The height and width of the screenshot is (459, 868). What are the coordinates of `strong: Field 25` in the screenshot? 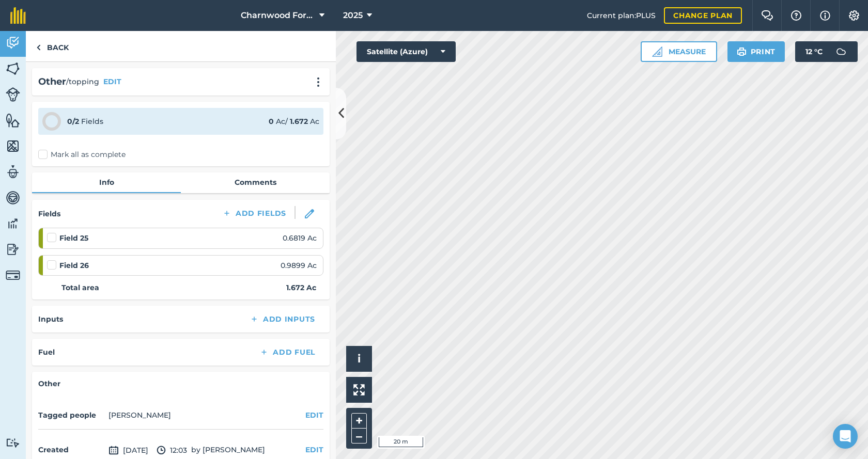 It's located at (74, 238).